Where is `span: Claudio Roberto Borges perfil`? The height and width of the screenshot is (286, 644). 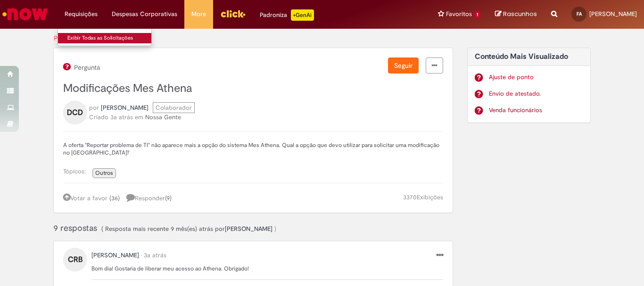
span: Claudio Roberto Borges perfil is located at coordinates (115, 255).